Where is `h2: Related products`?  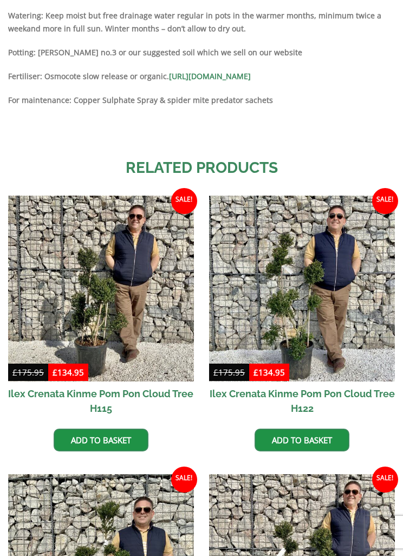
h2: Related products is located at coordinates (202, 168).